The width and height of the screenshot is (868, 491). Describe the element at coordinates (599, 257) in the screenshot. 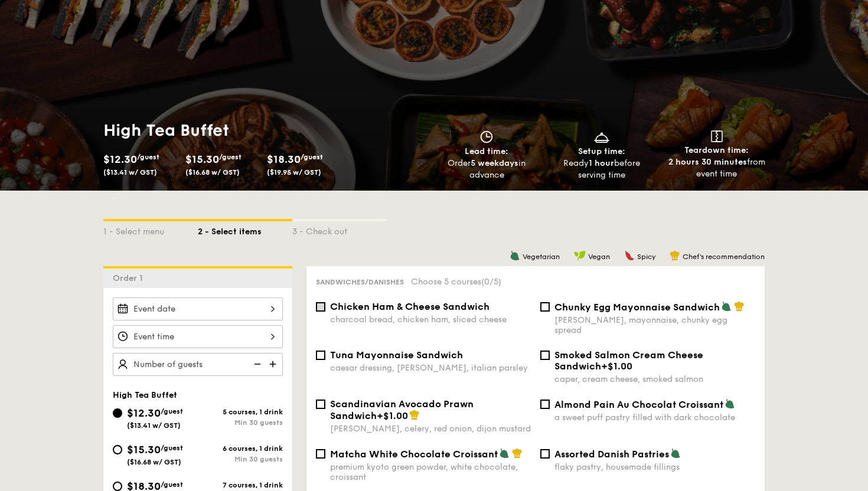

I see `span: Vegan` at that location.